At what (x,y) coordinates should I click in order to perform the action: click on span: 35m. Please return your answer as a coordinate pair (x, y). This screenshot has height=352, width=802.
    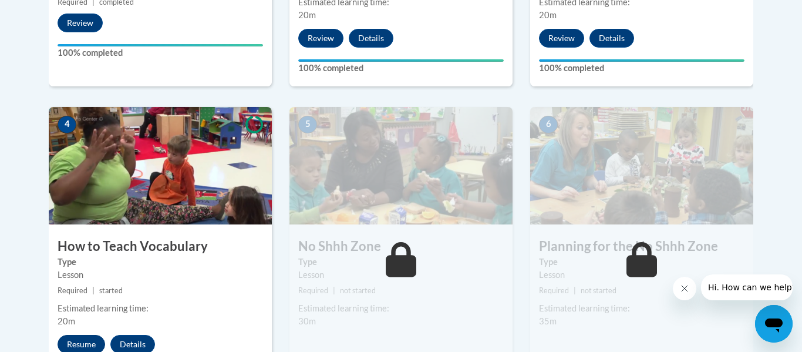
    Looking at the image, I should click on (548, 320).